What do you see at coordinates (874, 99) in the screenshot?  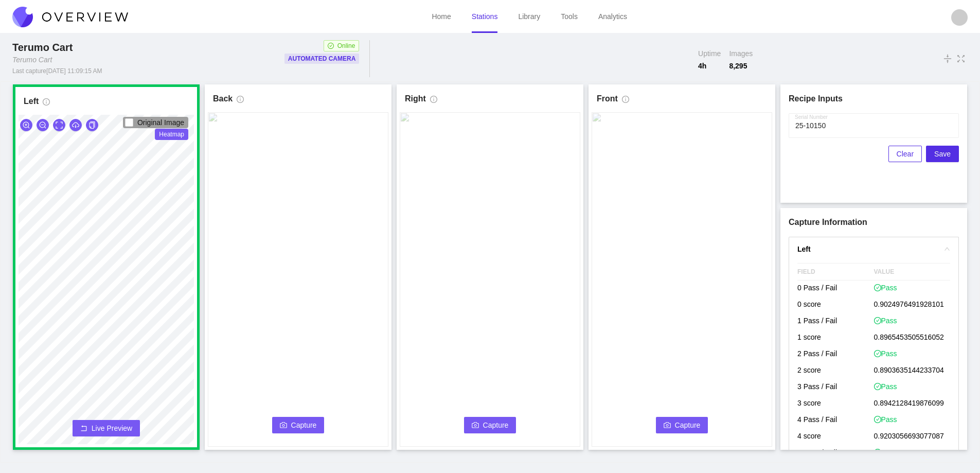 I see `h1: Recipe Inputs` at bounding box center [874, 99].